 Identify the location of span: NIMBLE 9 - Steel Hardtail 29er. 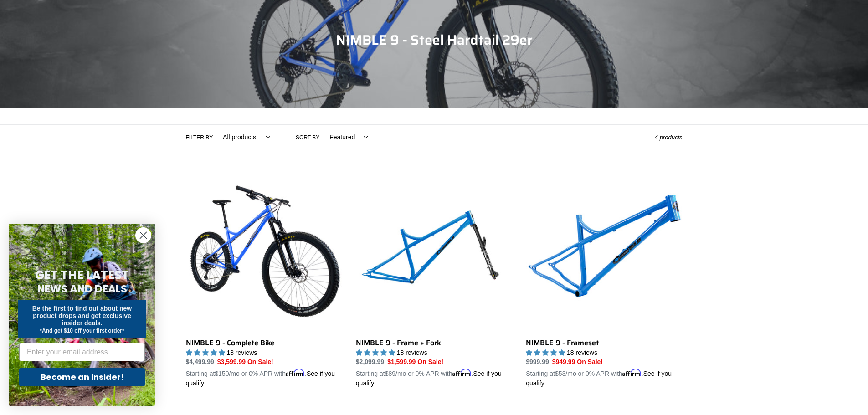
(434, 39).